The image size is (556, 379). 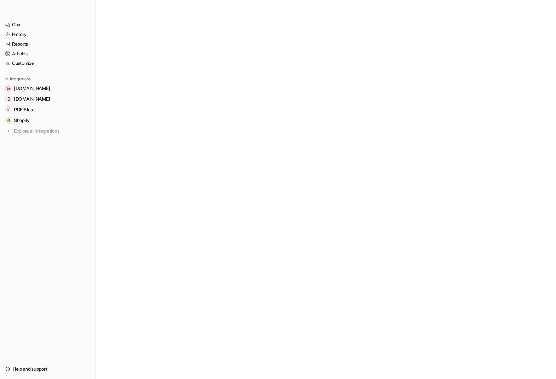 I want to click on a: Articles, so click(x=48, y=54).